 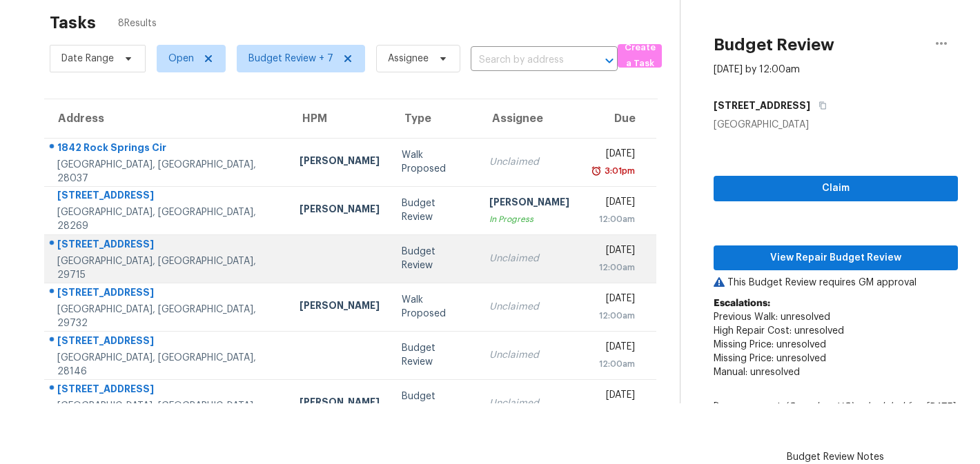 What do you see at coordinates (291, 58) in the screenshot?
I see `span: Budget Review + 7` at bounding box center [291, 58].